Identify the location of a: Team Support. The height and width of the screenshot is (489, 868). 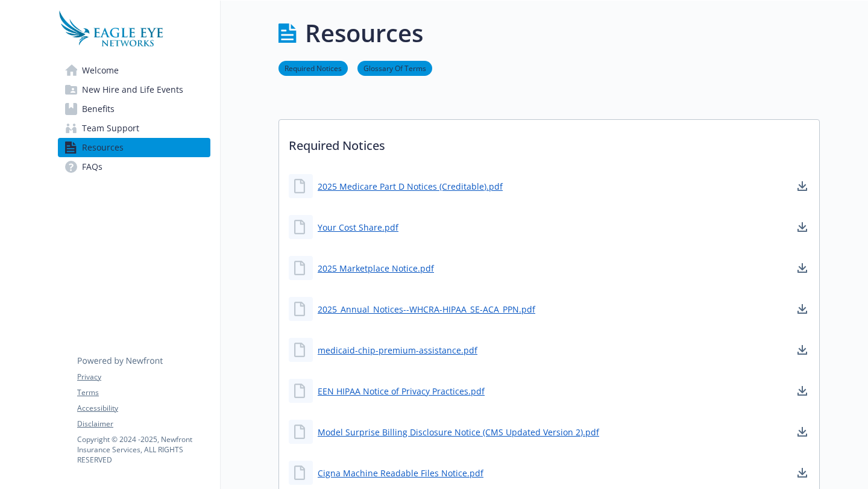
(134, 128).